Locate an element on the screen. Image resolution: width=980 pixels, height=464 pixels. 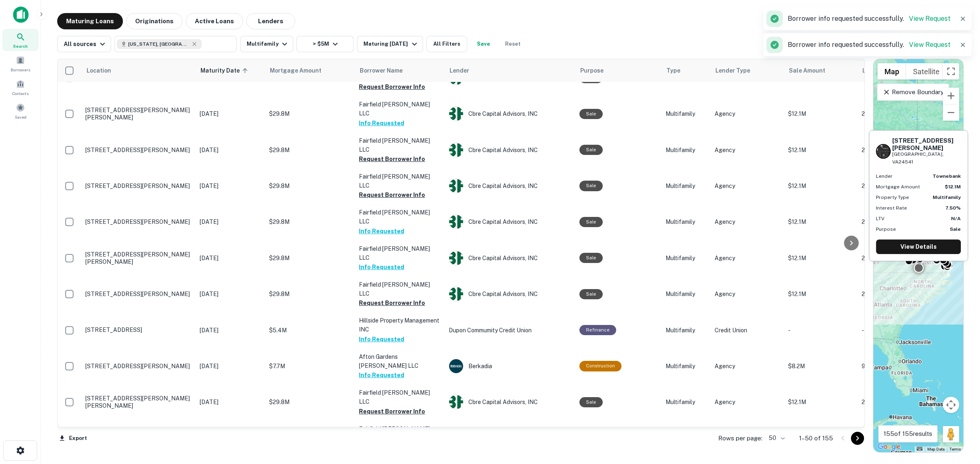
a: View Details is located at coordinates (918, 246).